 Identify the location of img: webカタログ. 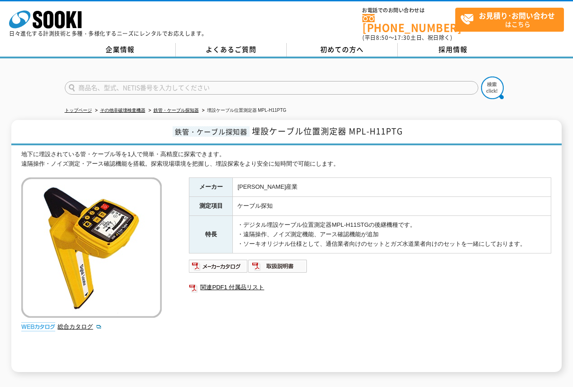
(38, 327).